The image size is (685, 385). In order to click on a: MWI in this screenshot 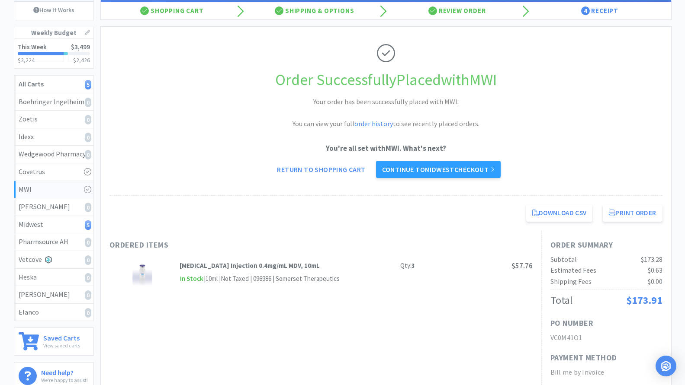, I will do `click(54, 190)`.